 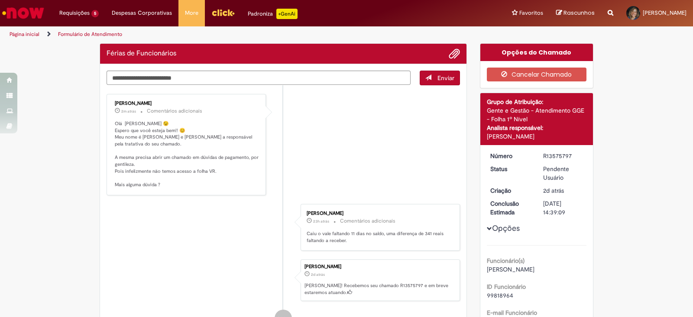 I want to click on time: 30/09/2025 10:42:53, so click(x=321, y=221).